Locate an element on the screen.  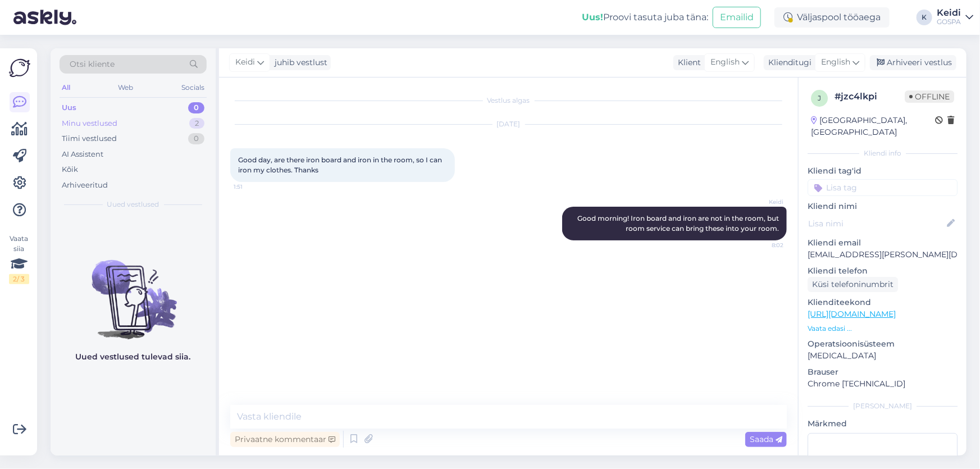
div: Klient is located at coordinates (687, 62).